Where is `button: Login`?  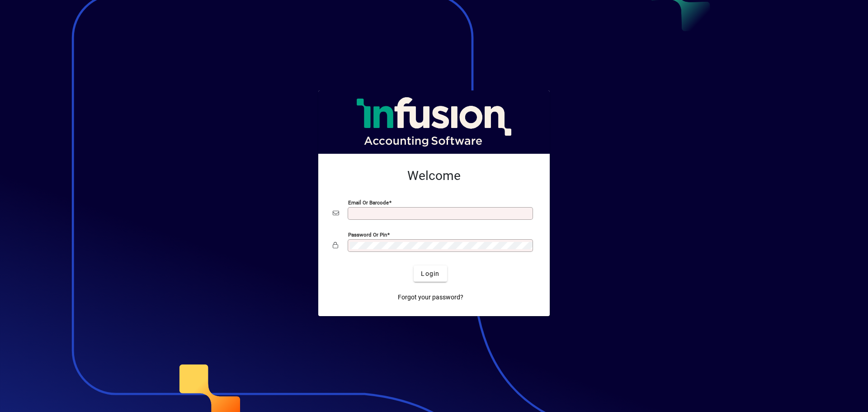 button: Login is located at coordinates (430, 274).